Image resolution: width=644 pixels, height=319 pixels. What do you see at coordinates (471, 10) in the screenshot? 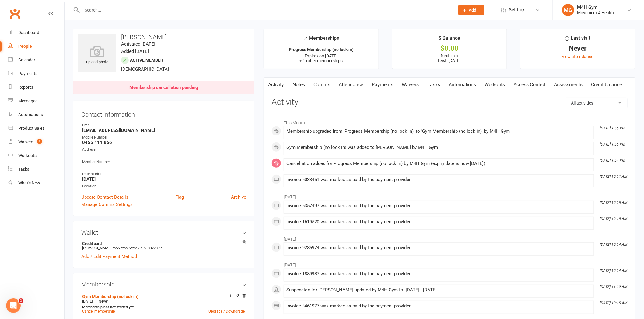
I see `button: Add` at bounding box center [471, 10].